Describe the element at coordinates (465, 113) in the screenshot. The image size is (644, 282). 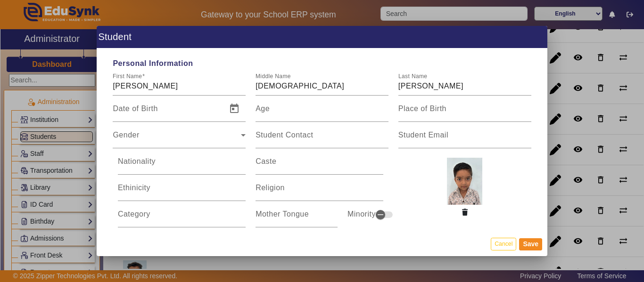
I see `input: Place of Birth` at that location.